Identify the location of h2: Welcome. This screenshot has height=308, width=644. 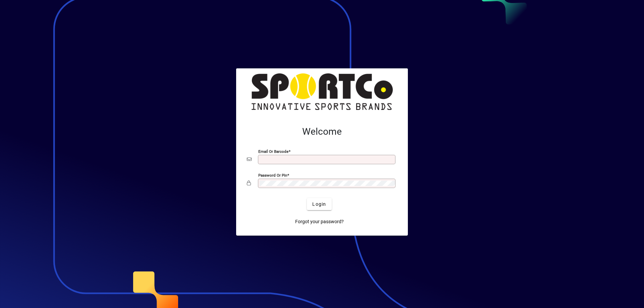
(322, 132).